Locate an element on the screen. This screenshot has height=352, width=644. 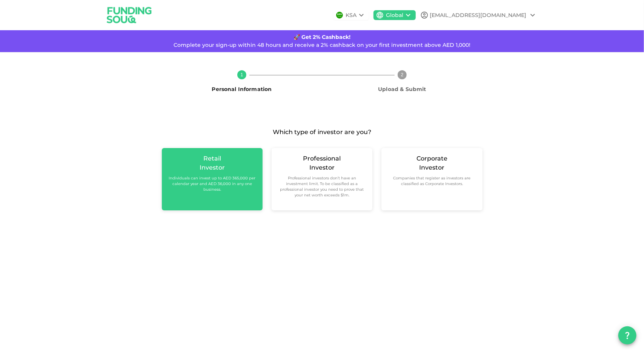
div: Corporate is located at coordinates (432, 159).